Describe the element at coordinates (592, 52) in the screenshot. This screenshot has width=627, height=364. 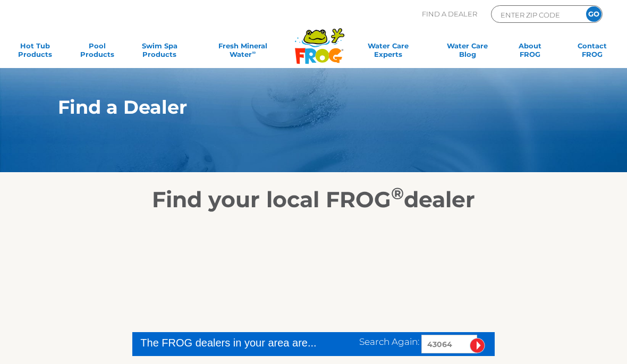
I see `a: ContactFROG` at that location.